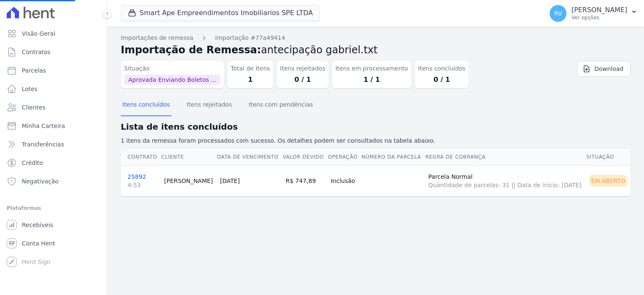 This screenshot has height=295, width=644. I want to click on a: Recebíveis, so click(53, 225).